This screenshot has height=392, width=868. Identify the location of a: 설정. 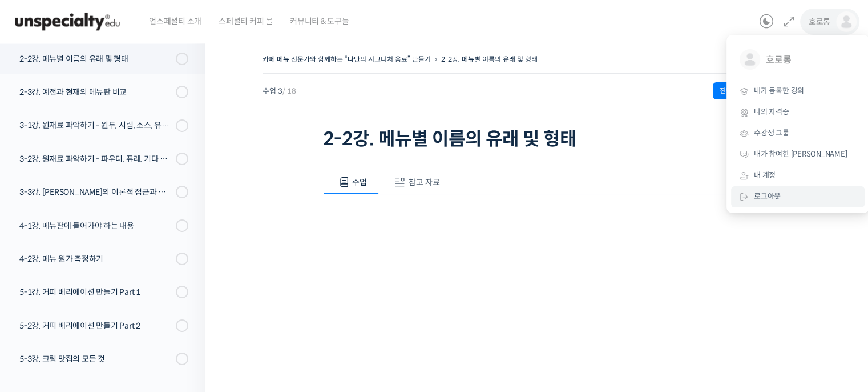
(183, 312).